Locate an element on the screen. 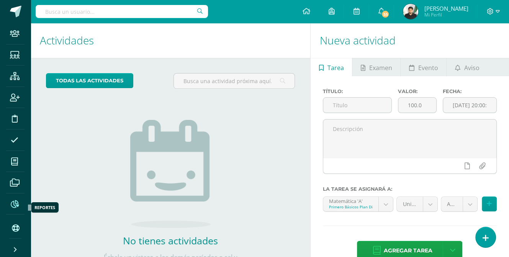 The image size is (509, 257). div: Primero Básicos Plan Diario is located at coordinates (351, 207).